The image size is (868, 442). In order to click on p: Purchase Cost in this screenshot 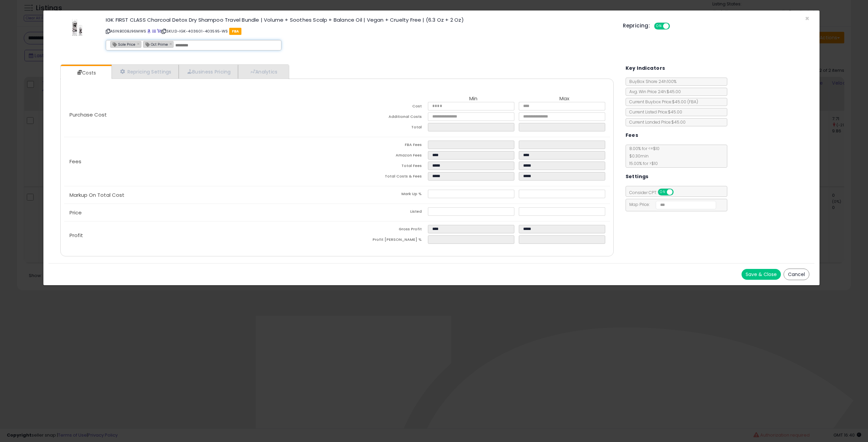, I will do `click(200, 115)`.